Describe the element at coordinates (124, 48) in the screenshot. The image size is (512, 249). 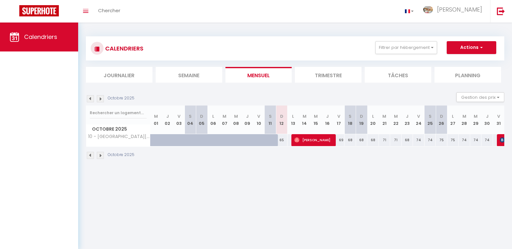
I see `h3: CALENDRIERS` at that location.